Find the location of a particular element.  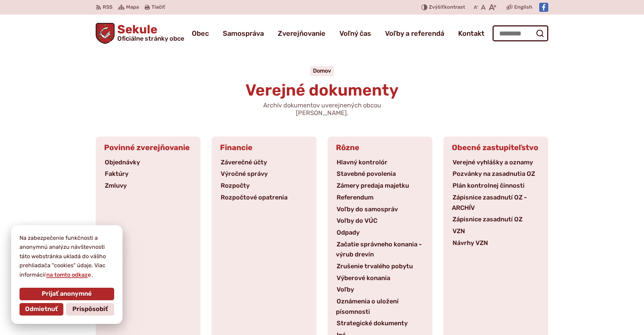

a: Rozpočtové opatrenia is located at coordinates (254, 197).